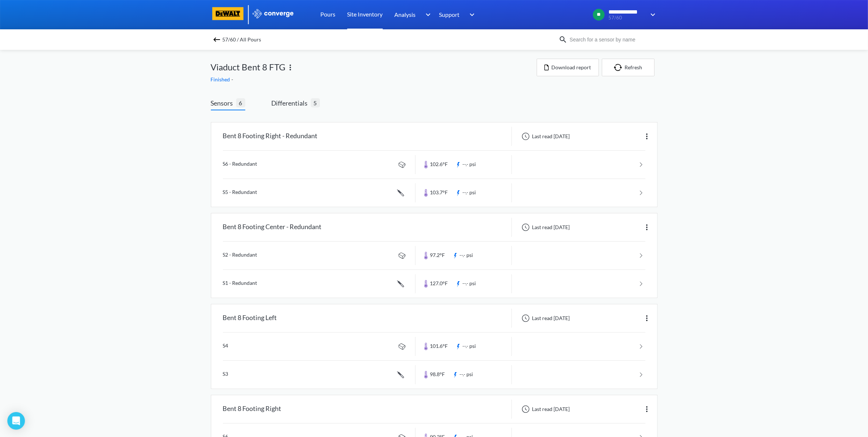 This screenshot has height=437, width=868. I want to click on span: Finished, so click(221, 79).